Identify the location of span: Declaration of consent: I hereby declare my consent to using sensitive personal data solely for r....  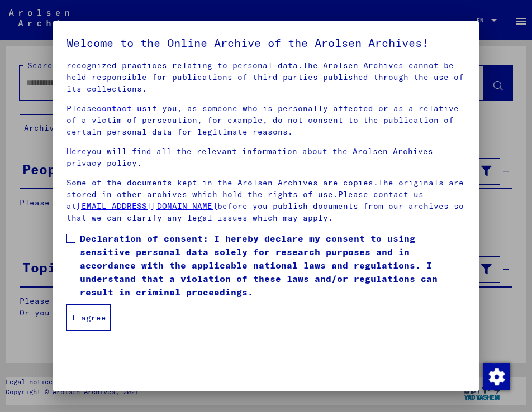
(272, 265).